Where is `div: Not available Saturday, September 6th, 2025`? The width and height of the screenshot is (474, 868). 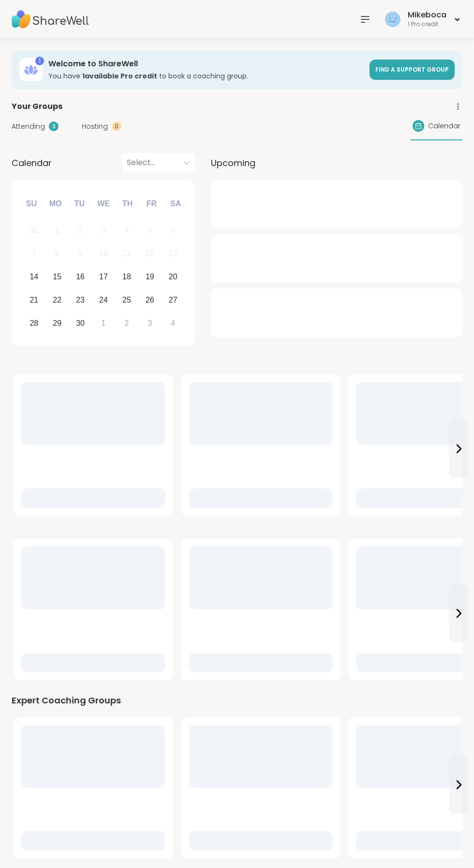 div: Not available Saturday, September 6th, 2025 is located at coordinates (173, 230).